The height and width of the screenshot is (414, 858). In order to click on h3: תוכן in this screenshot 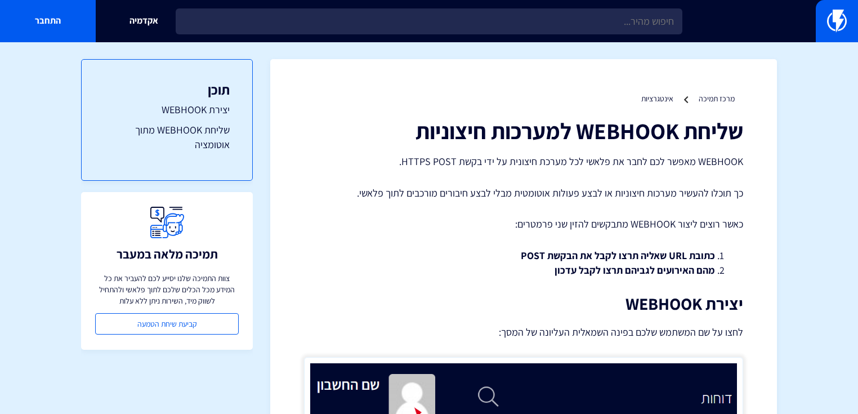, I will do `click(167, 90)`.